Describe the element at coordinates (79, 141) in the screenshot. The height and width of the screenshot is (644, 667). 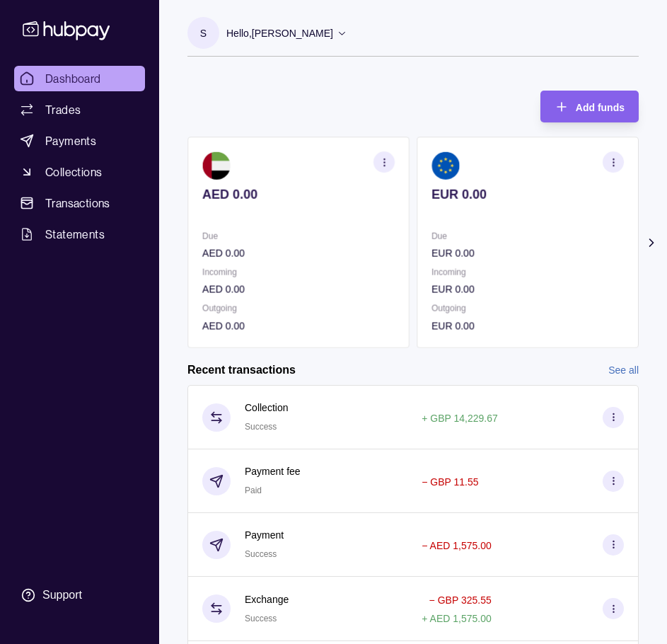
I see `a: Payments` at that location.